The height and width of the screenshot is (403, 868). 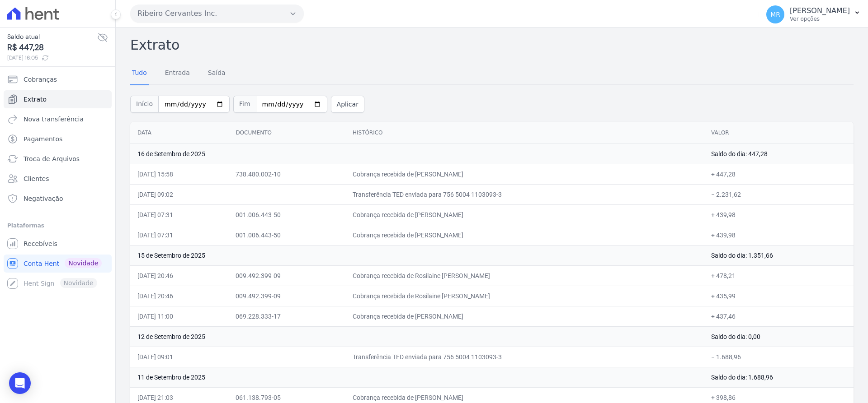 I want to click on a: Saída, so click(x=216, y=73).